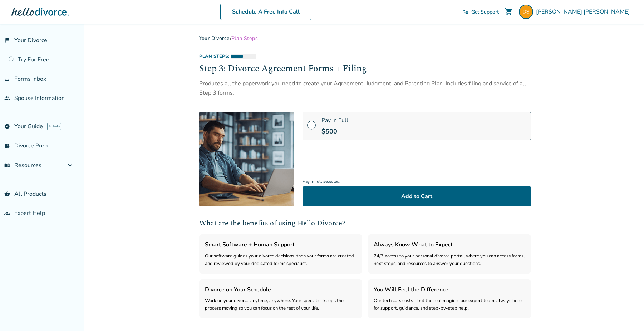  Describe the element at coordinates (465, 12) in the screenshot. I see `span: phone_in_talk` at that location.